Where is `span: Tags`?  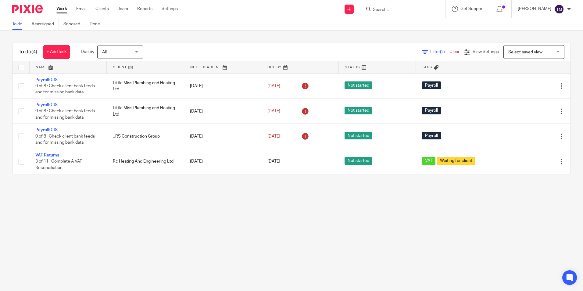 span: Tags is located at coordinates (427, 67).